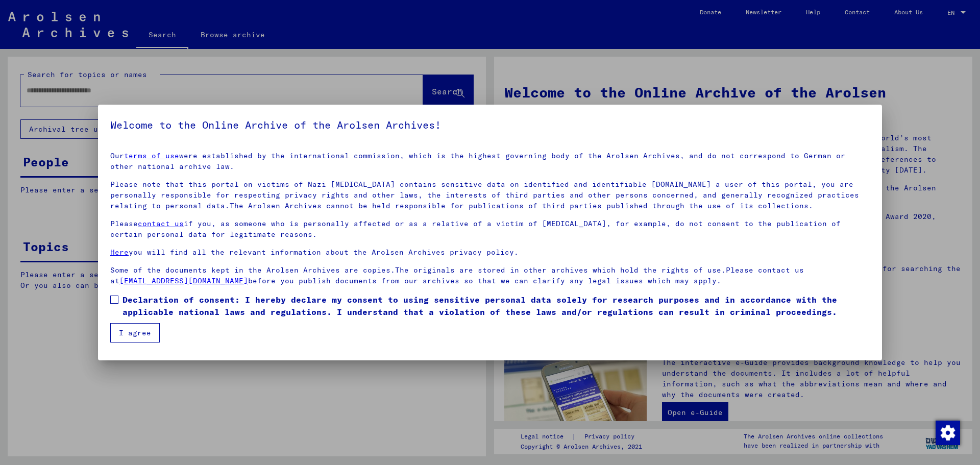 This screenshot has height=465, width=980. What do you see at coordinates (490, 252) in the screenshot?
I see `p: you will find all the relevant information about the Arolsen Archives privacy policy.` at bounding box center [490, 252].